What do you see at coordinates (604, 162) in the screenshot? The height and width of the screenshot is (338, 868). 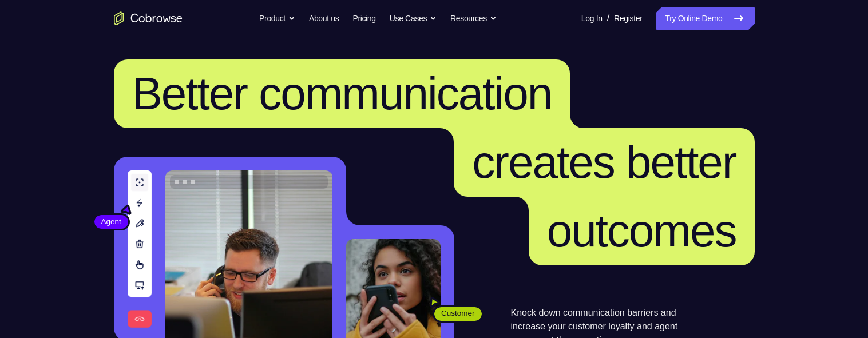 I see `span: creates better` at bounding box center [604, 162].